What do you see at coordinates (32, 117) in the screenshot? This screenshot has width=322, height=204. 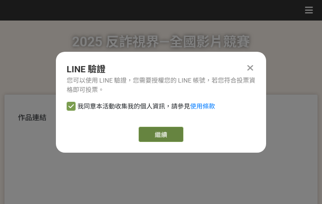 I see `span: 作品連結` at bounding box center [32, 117].